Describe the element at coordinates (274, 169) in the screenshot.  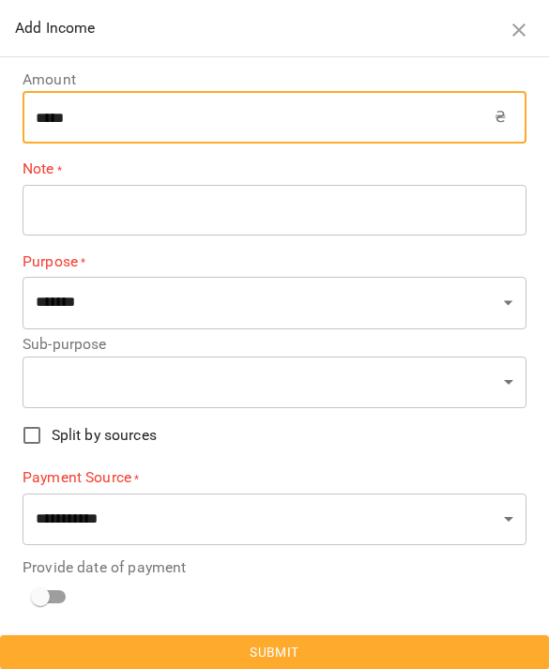
I see `label: Note` at that location.